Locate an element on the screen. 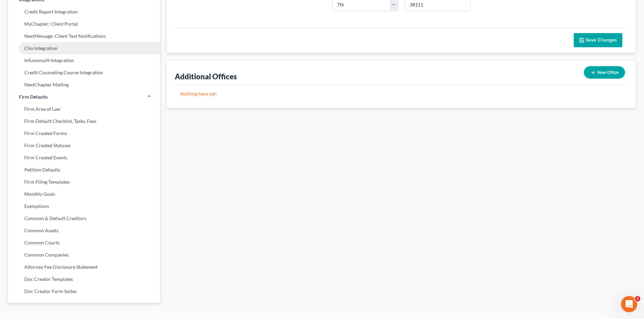 The height and width of the screenshot is (319, 644). a: Monthly Goals is located at coordinates (84, 194).